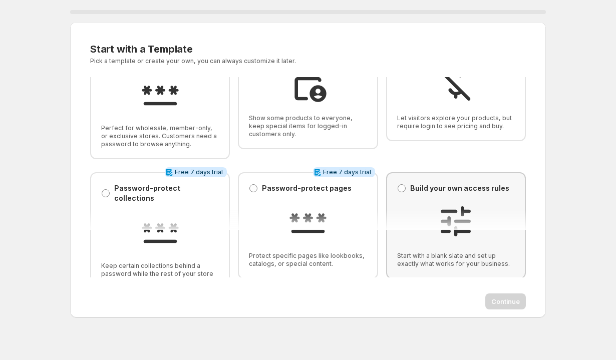 The width and height of the screenshot is (616, 360). What do you see at coordinates (160, 231) in the screenshot?
I see `img: Password-protect collections` at bounding box center [160, 231].